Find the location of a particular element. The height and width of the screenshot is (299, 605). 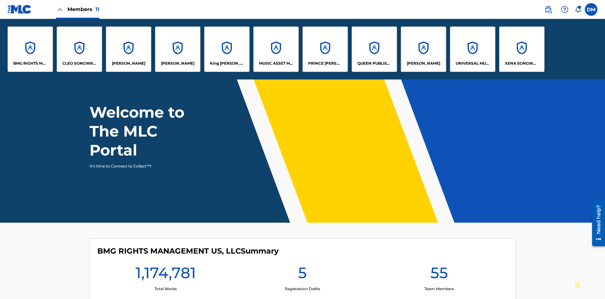

h1: 1,174,781 is located at coordinates (166, 275).